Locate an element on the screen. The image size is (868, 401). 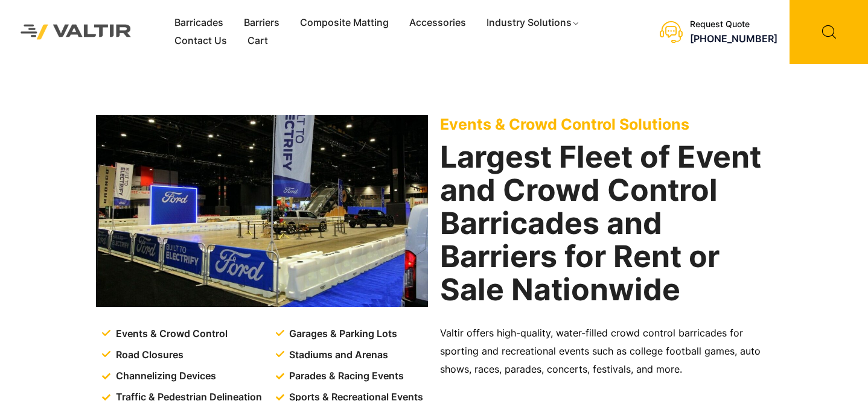
a: Cart is located at coordinates (258, 41).